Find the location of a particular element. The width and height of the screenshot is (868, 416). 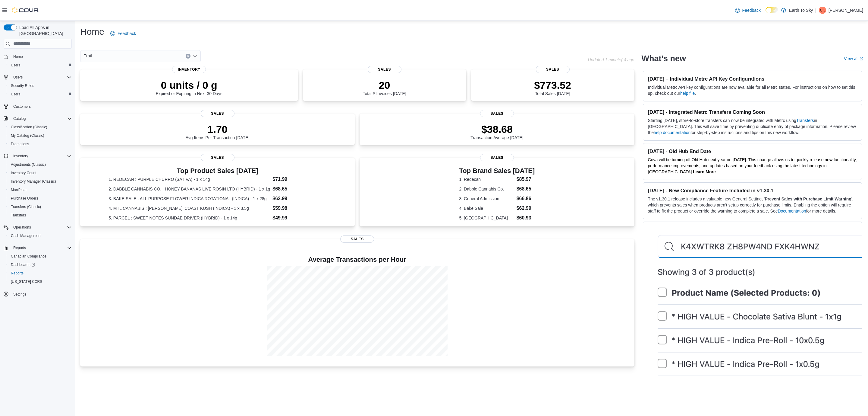

p: 20 is located at coordinates (384, 85).